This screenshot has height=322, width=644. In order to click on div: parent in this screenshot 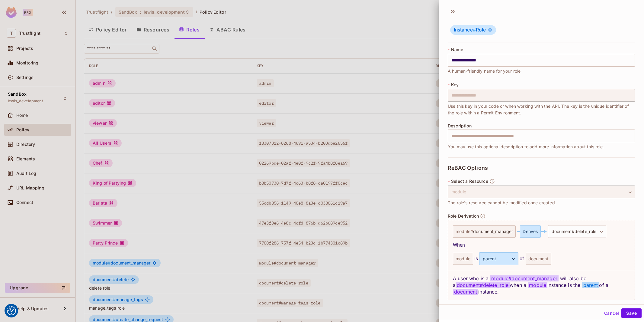, I will do `click(499, 259)`.